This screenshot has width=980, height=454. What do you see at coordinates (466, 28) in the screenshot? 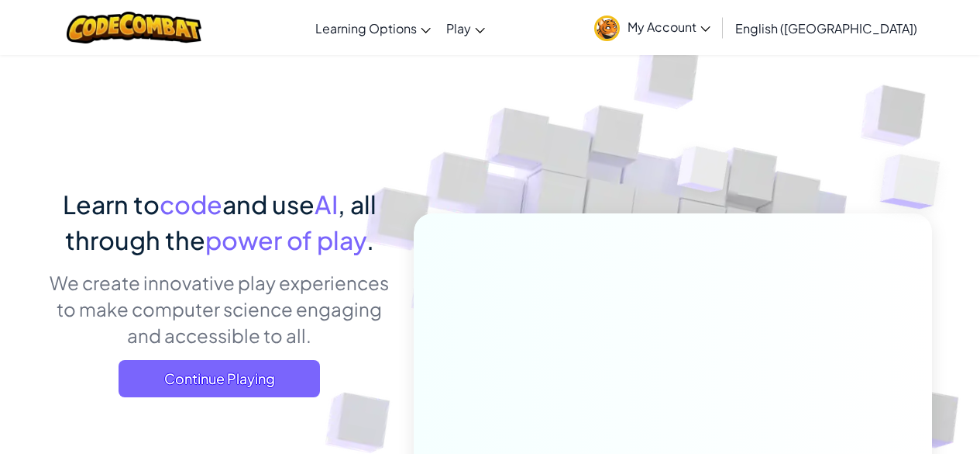
I see `a: Play` at bounding box center [466, 28].